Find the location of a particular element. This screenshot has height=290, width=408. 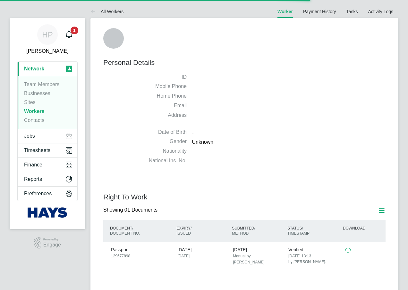

span: HP is located at coordinates (47, 35).